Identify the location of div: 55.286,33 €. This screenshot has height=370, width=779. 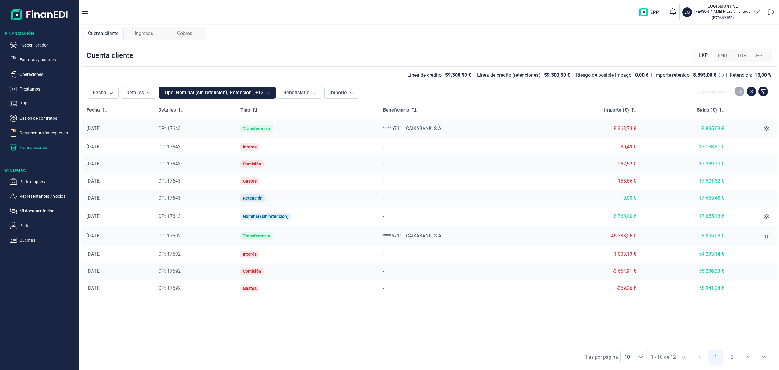
(685, 271).